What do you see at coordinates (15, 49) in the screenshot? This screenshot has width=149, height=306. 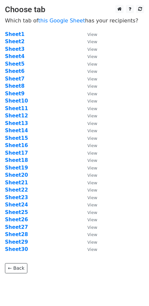 I see `a: Sheet3` at bounding box center [15, 49].